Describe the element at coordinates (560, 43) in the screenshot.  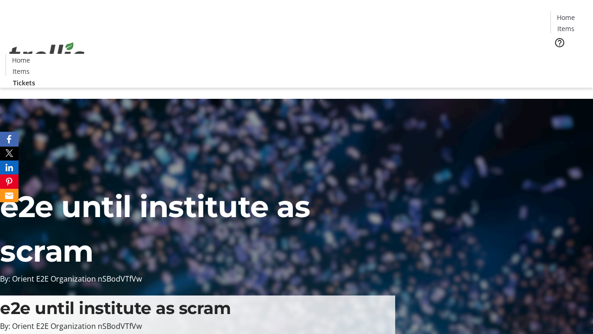
I see `button: Help` at that location.